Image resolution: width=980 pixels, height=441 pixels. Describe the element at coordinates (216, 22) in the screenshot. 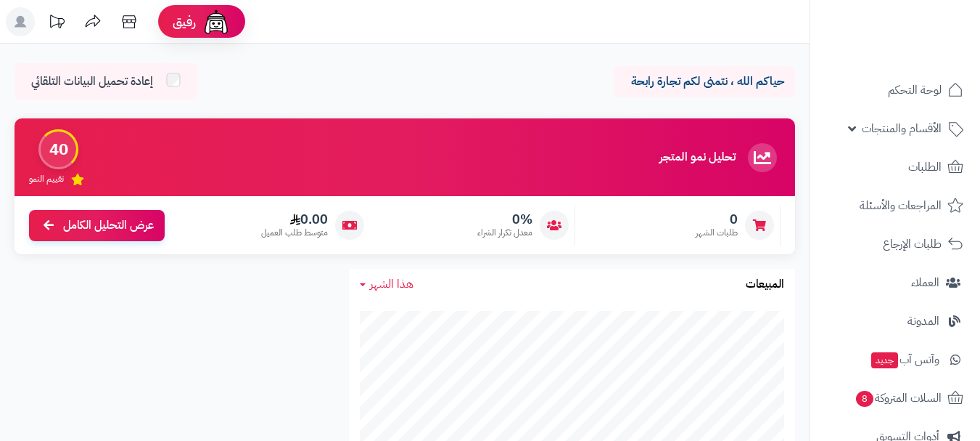

I see `img: ai-face.png` at that location.